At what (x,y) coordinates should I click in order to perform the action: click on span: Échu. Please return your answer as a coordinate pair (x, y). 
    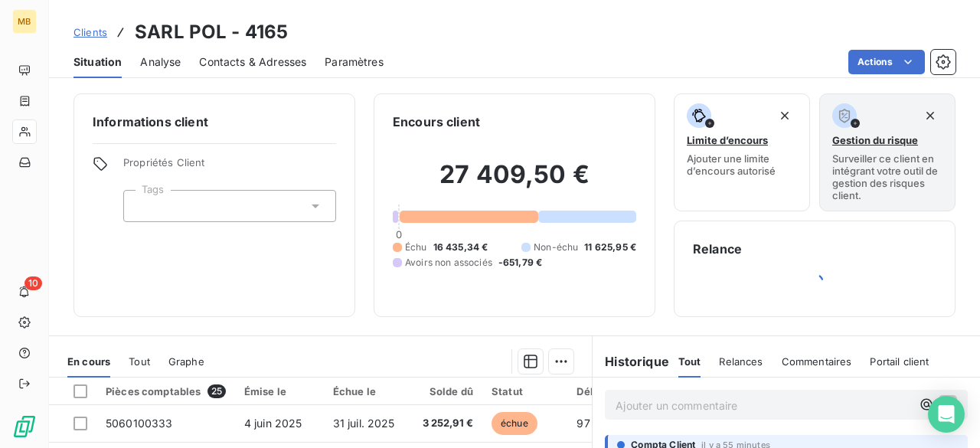
    Looking at the image, I should click on (416, 248).